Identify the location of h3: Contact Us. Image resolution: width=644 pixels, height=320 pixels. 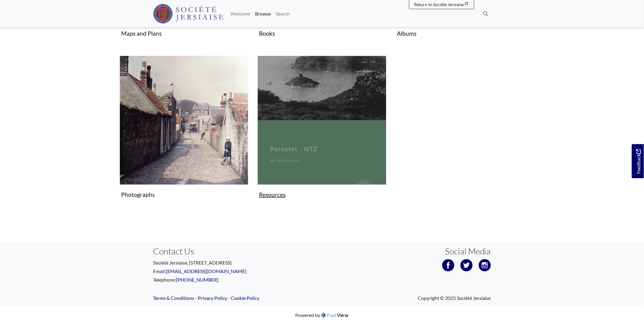
(235, 252).